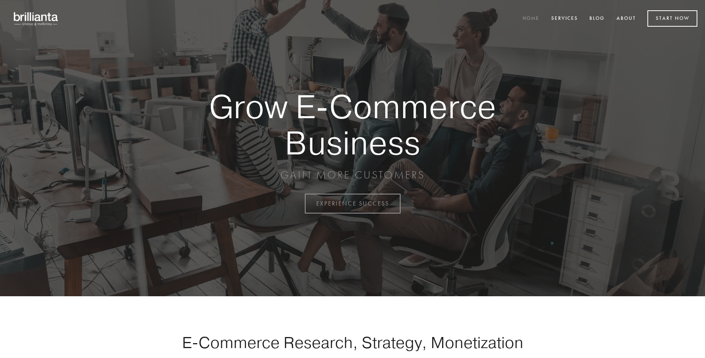 This screenshot has height=358, width=705. Describe the element at coordinates (353, 124) in the screenshot. I see `strong: Grow E-Commerce Business` at that location.